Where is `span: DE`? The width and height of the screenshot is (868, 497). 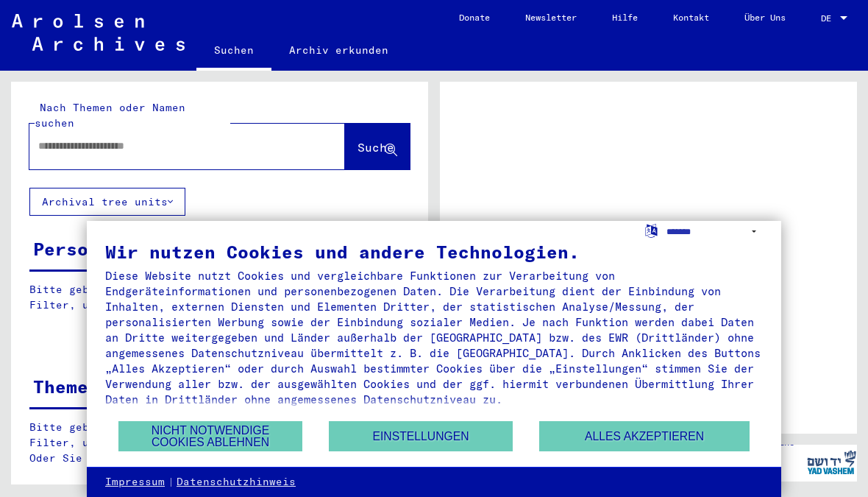 span: DE is located at coordinates (829, 18).